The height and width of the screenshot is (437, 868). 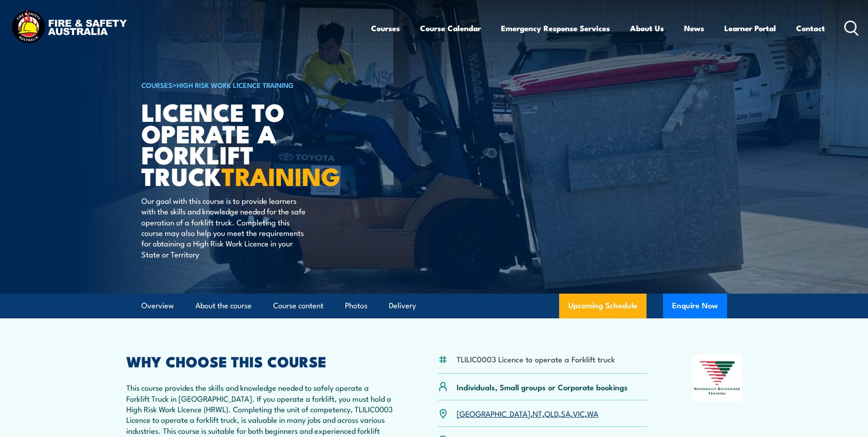 I want to click on a: Delivery, so click(x=402, y=305).